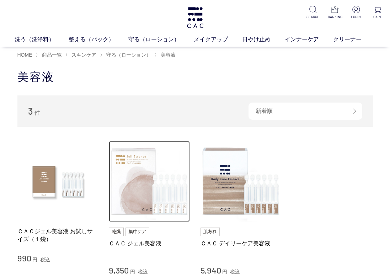 This screenshot has width=390, height=276. What do you see at coordinates (58, 181) in the screenshot?
I see `img: ＣＡＣジェル美容液 お試しサイズ（１袋）` at bounding box center [58, 181].